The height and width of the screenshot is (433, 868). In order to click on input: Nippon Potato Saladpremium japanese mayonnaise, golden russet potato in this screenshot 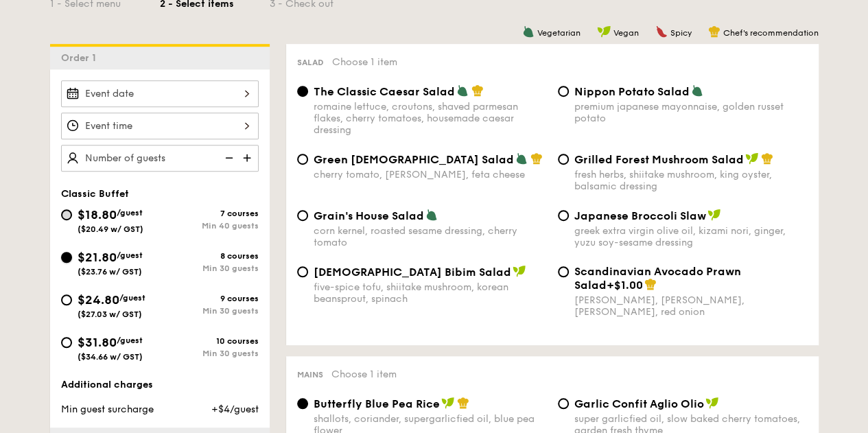, I will do `click(563, 91)`.